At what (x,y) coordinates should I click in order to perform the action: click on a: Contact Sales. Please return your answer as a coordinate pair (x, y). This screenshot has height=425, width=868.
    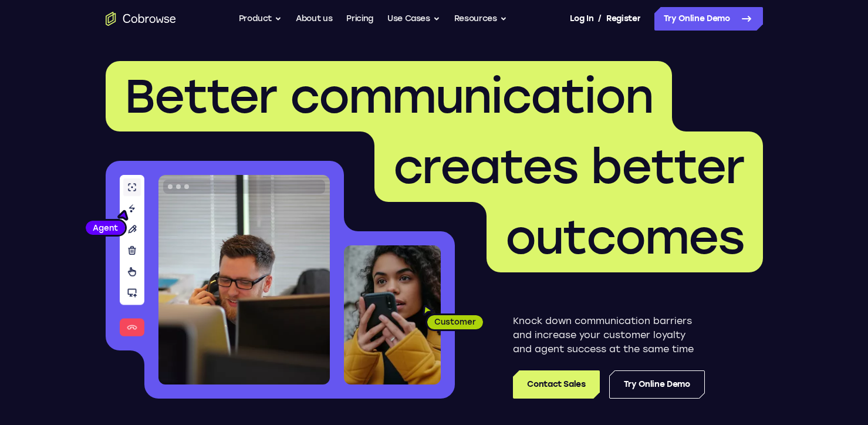
    Looking at the image, I should click on (555, 384).